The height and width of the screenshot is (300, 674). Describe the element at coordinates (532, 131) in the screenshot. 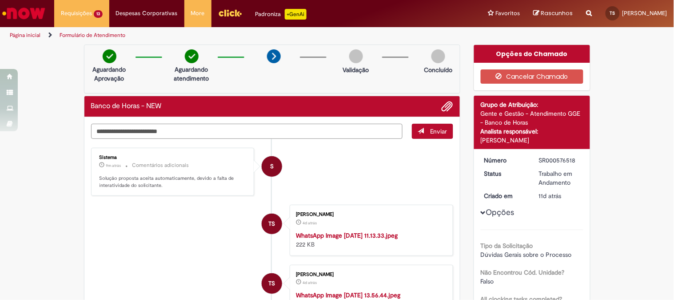

I see `div: Analista responsável:` at that location.